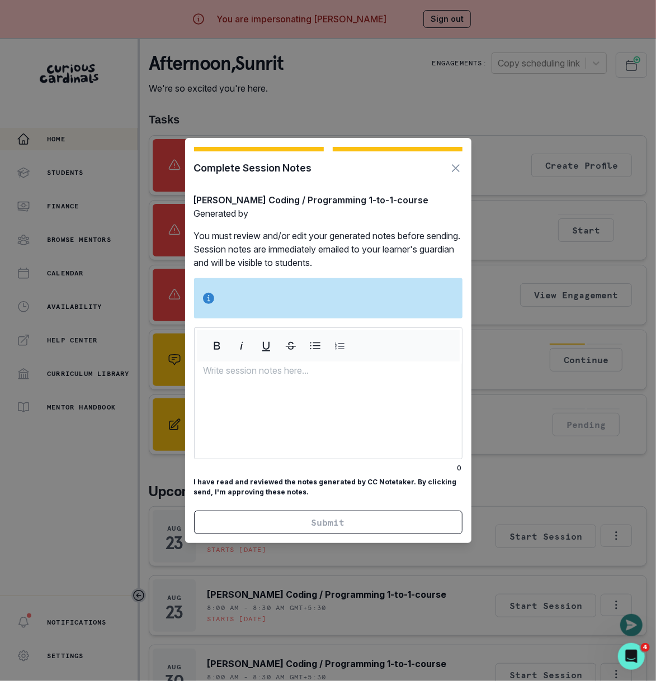  I want to click on p: 0, so click(460, 468).